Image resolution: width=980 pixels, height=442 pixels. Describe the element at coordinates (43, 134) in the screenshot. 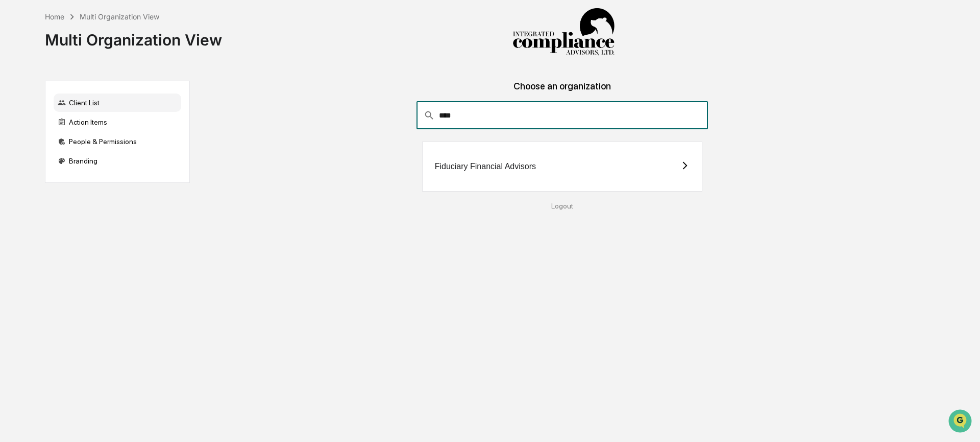

I see `span: Preclearance` at that location.